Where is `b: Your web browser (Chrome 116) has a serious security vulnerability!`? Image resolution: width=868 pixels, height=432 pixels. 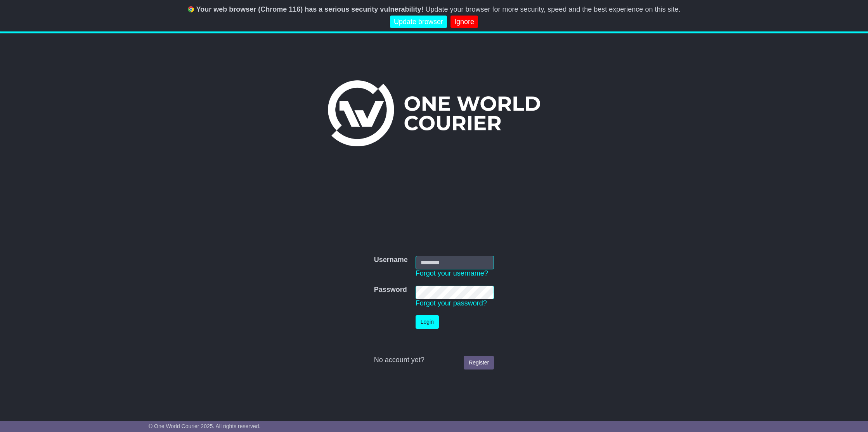
b: Your web browser (Chrome 116) has a serious security vulnerability! is located at coordinates (310, 10).